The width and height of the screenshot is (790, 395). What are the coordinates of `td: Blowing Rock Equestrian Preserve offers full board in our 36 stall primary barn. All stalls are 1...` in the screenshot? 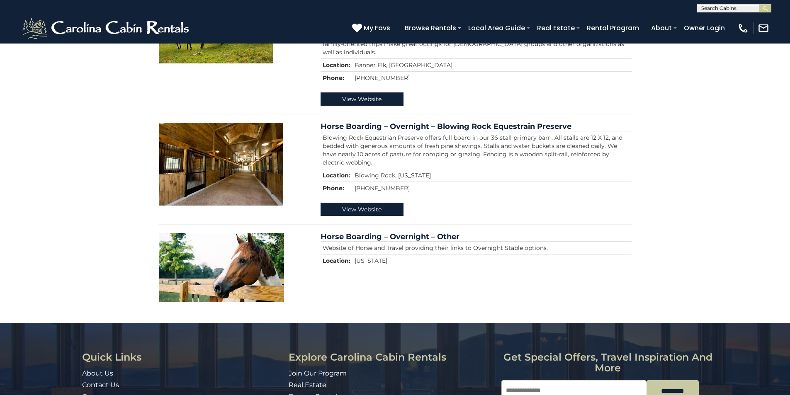 It's located at (476, 150).